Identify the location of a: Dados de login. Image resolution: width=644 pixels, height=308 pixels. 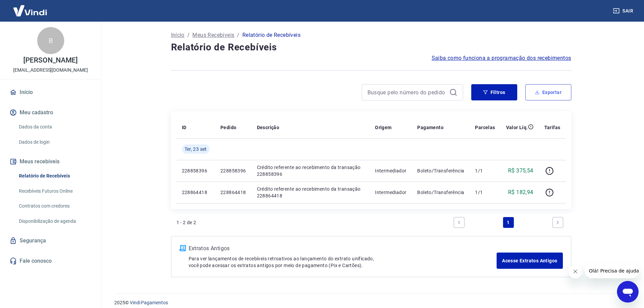
(54, 142).